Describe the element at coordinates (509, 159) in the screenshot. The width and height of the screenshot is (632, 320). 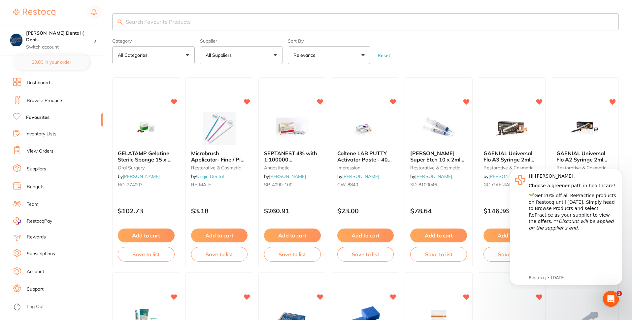
I see `span: GAENIAL Universal Flo A3 Syringe 2ml Dispenser Tipsx20` at that location.